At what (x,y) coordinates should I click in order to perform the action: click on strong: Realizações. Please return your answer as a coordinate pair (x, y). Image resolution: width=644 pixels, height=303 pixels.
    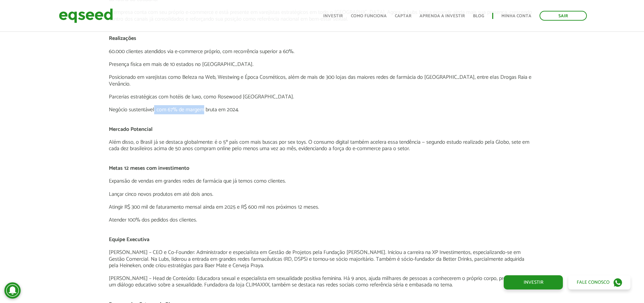
    Looking at the image, I should click on (123, 38).